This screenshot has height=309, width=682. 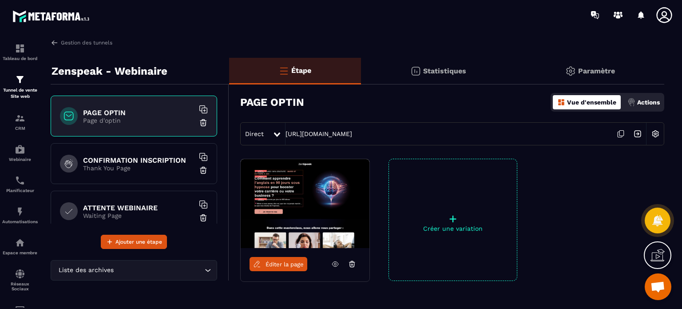 What do you see at coordinates (631, 102) in the screenshot?
I see `img: actions.d6e523a2.png` at bounding box center [631, 102].